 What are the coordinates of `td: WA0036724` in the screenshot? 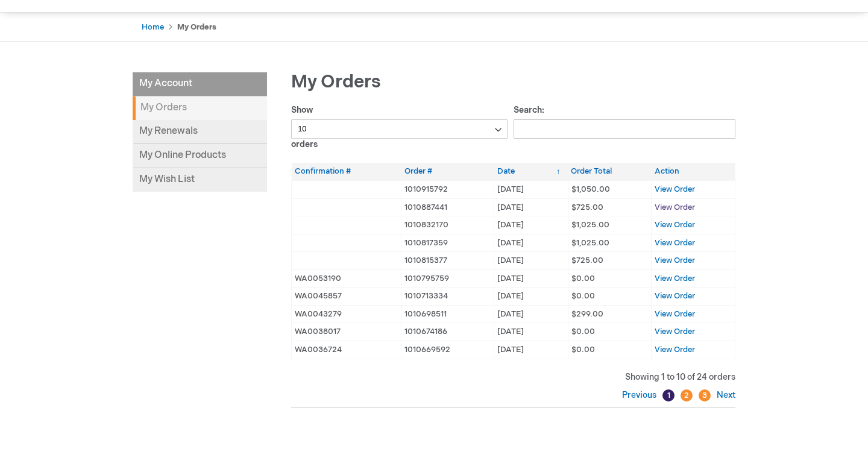 It's located at (347, 350).